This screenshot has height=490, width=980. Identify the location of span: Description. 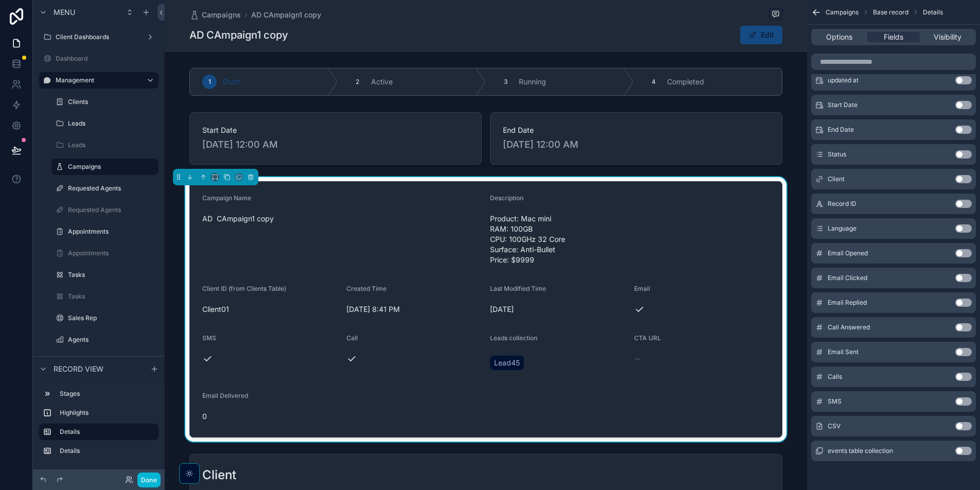
(506, 197).